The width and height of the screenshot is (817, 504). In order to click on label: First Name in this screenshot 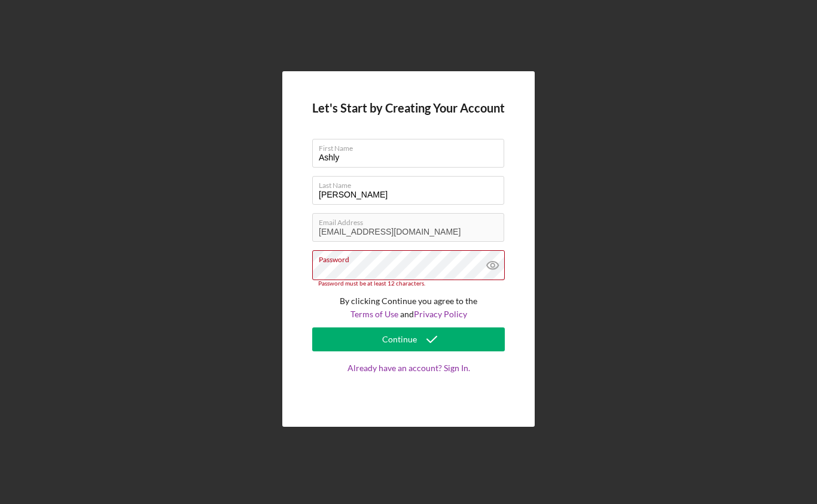, I will do `click(411, 146)`.